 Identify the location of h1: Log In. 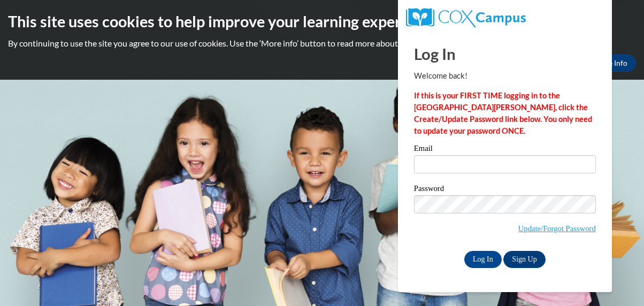
(505, 53).